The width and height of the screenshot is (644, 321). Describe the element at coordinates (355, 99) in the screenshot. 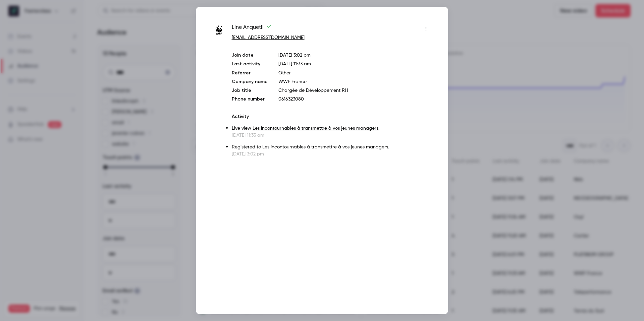

I see `p: 0616323080` at that location.